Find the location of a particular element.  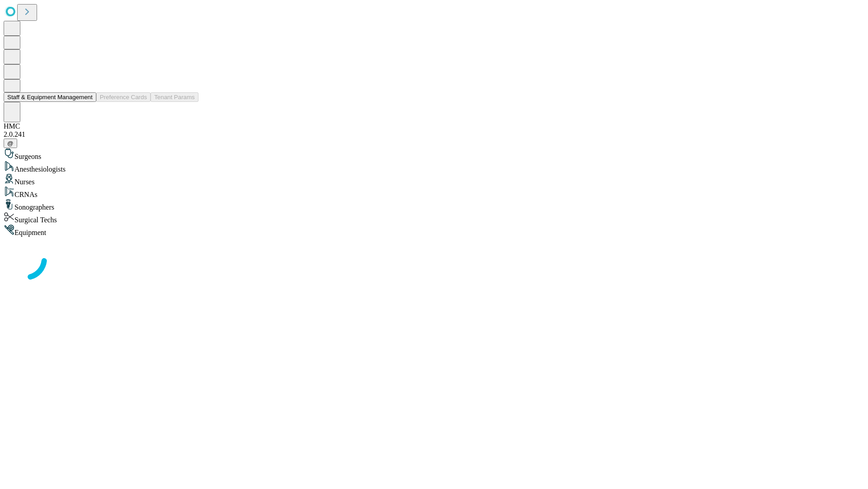

button: Preference Cards is located at coordinates (124, 97).